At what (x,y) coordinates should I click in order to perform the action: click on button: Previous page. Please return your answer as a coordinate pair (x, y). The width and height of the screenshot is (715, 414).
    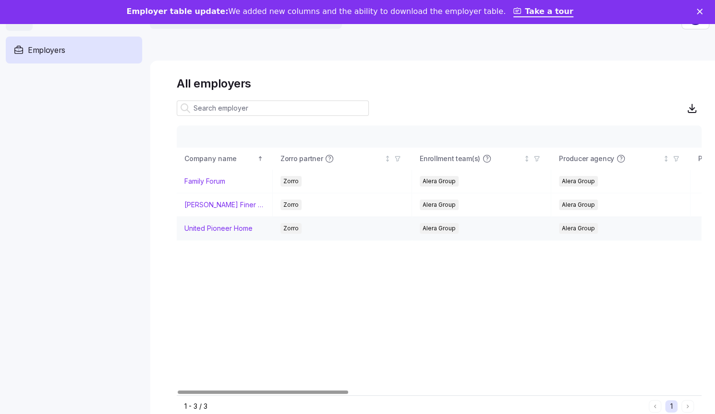
    Looking at the image, I should click on (655, 406).